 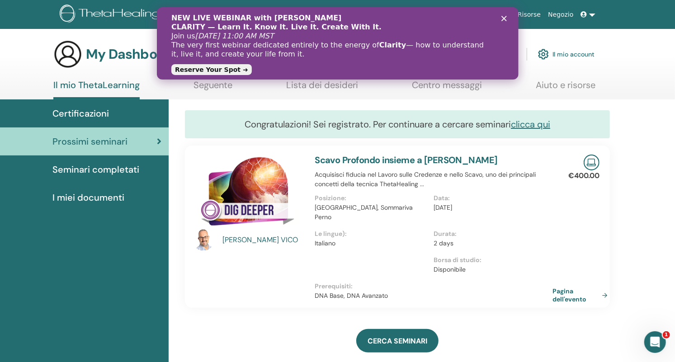 What do you see at coordinates (55, 62) in the screenshot?
I see `a: Reserve Your Spot ➜` at bounding box center [55, 62].